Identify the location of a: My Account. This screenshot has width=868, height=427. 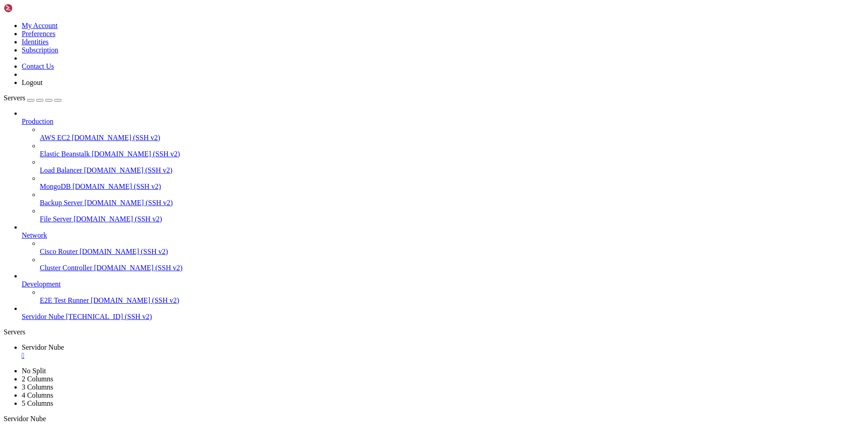
(40, 26).